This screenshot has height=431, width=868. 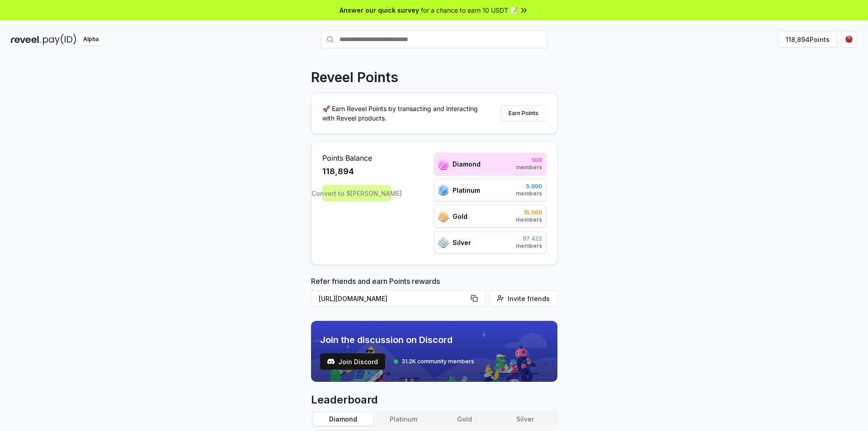 I want to click on a: testJoin Discord, so click(x=352, y=361).